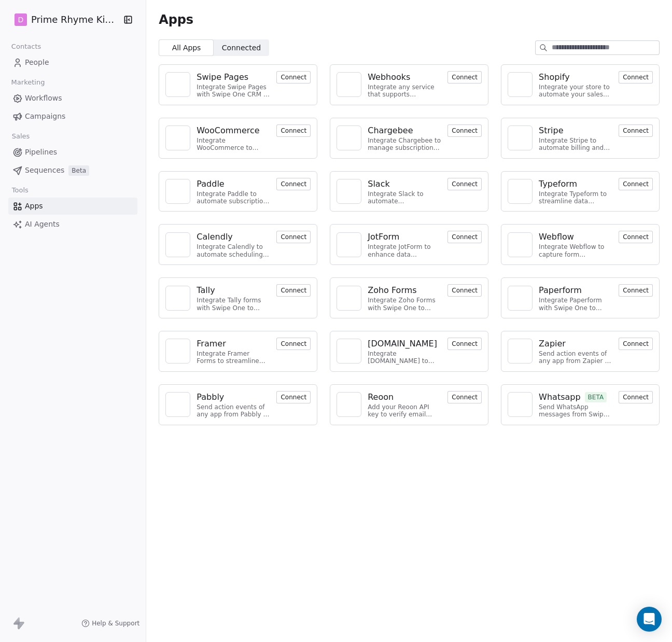  Describe the element at coordinates (405, 184) in the screenshot. I see `a: Slack` at that location.